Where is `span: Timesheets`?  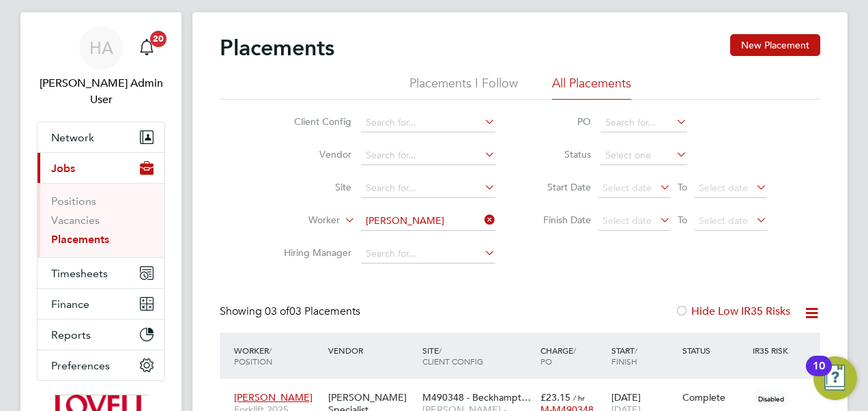
span: Timesheets is located at coordinates (79, 273).